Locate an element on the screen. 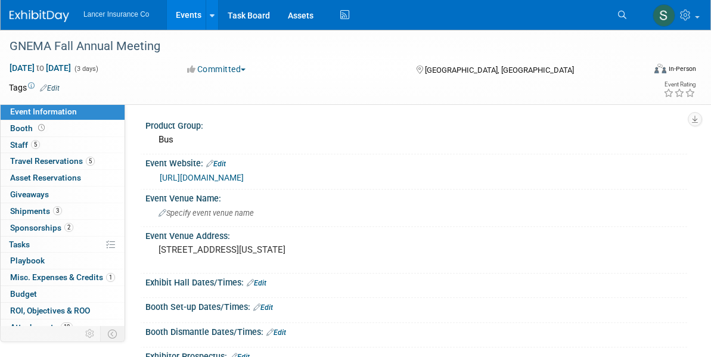 This screenshot has width=711, height=357. span: Giveaways is located at coordinates (29, 194).